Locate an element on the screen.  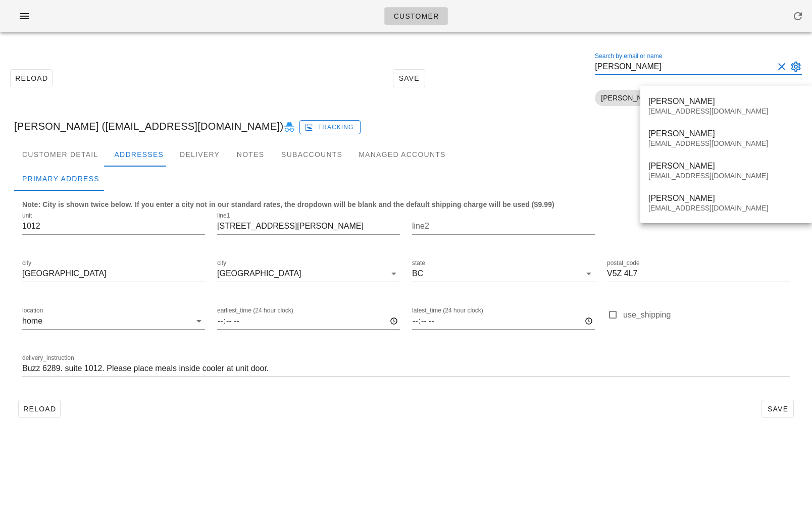
div: Addresses is located at coordinates (138, 154).